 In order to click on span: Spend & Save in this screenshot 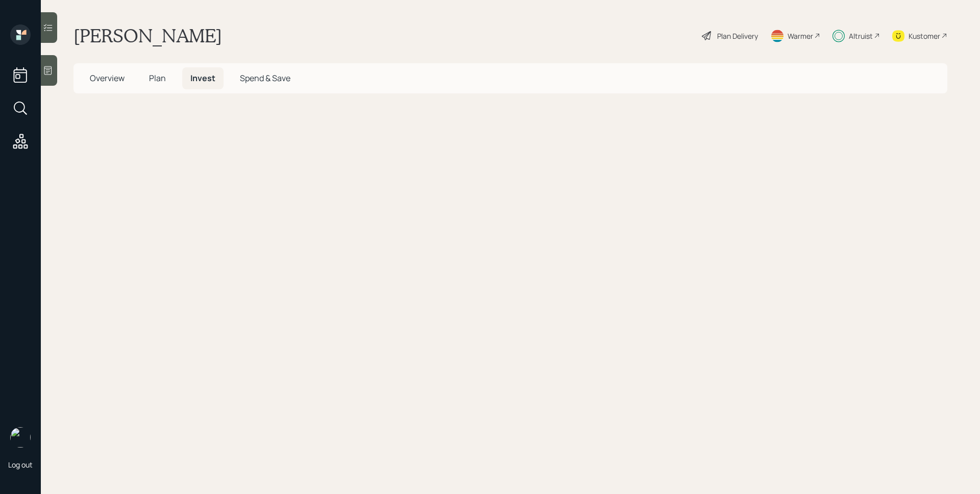, I will do `click(265, 78)`.